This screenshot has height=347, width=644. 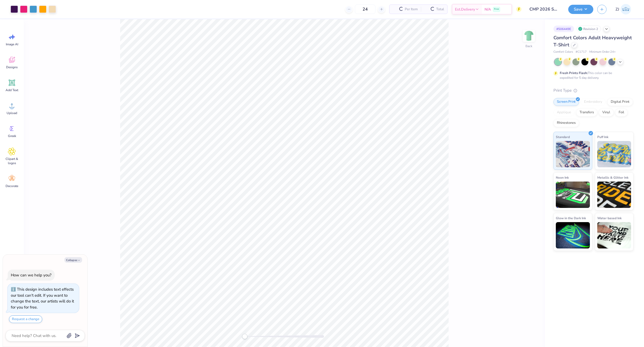 What do you see at coordinates (12, 90) in the screenshot?
I see `span: Add Text` at bounding box center [12, 90].